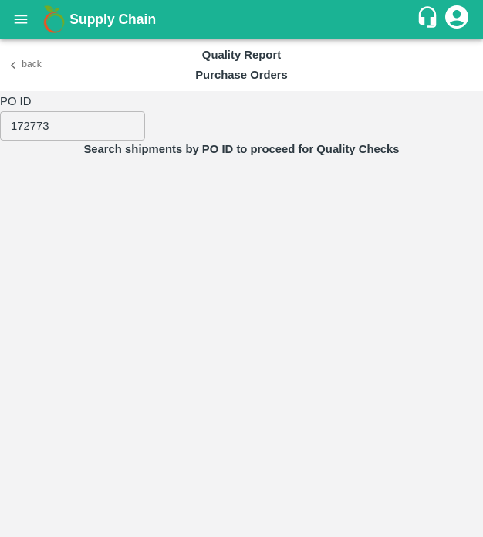  What do you see at coordinates (54, 19) in the screenshot?
I see `img: logo` at bounding box center [54, 19].